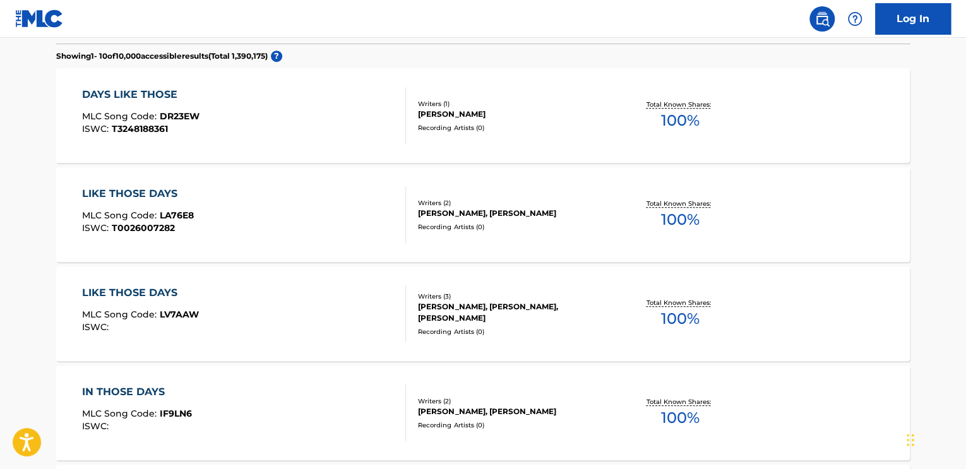 The height and width of the screenshot is (469, 966). Describe the element at coordinates (855, 19) in the screenshot. I see `img: help` at that location.